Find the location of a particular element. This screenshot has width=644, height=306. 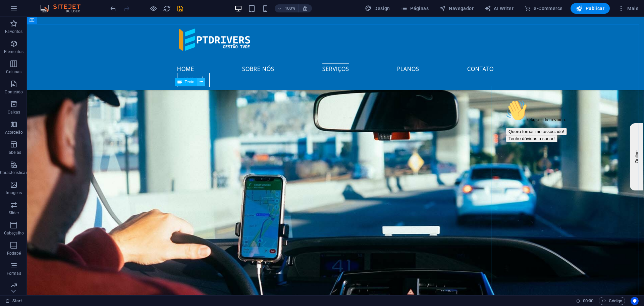

i: Ao redimensionar, ajusta automaticamente o nível de zoom para caber no dispositivo escolhido. is located at coordinates (306, 8).